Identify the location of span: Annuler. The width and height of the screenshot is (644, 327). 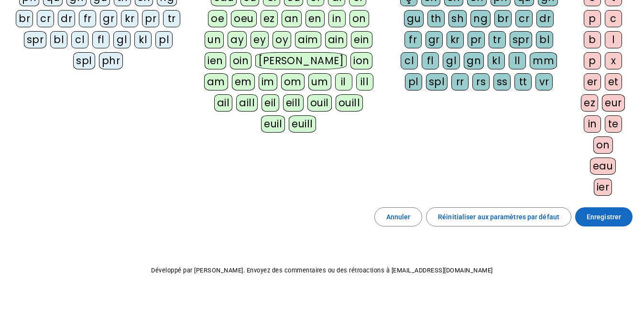
(398, 217).